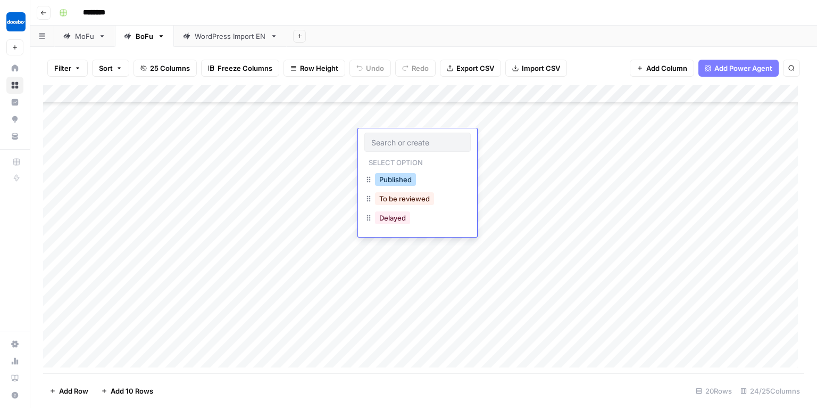 This screenshot has height=408, width=817. I want to click on a: Browse, so click(15, 85).